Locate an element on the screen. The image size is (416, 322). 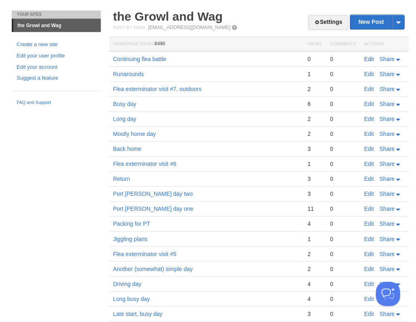
a: Suggest a feature is located at coordinates (56, 78).